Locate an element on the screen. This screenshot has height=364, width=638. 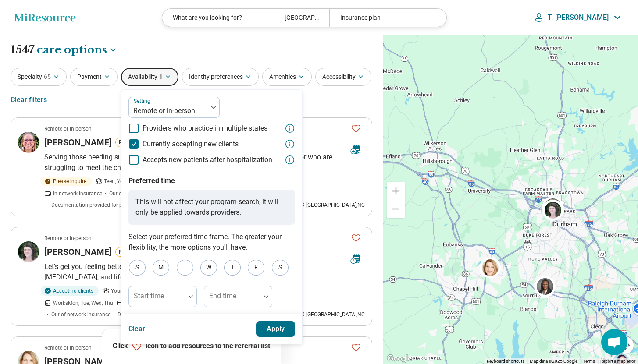
span: Accepts new patients after hospitalization is located at coordinates (207, 160).